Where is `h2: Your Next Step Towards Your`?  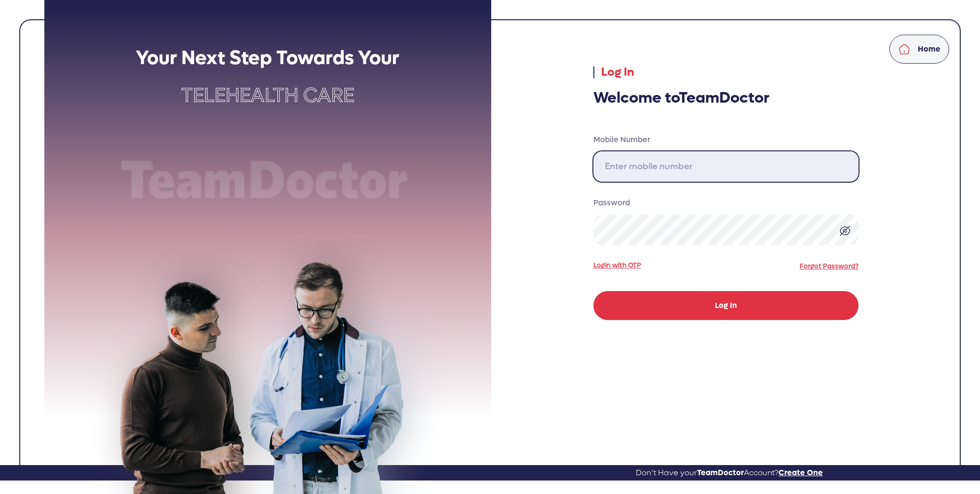 h2: Your Next Step Towards Your is located at coordinates (268, 58).